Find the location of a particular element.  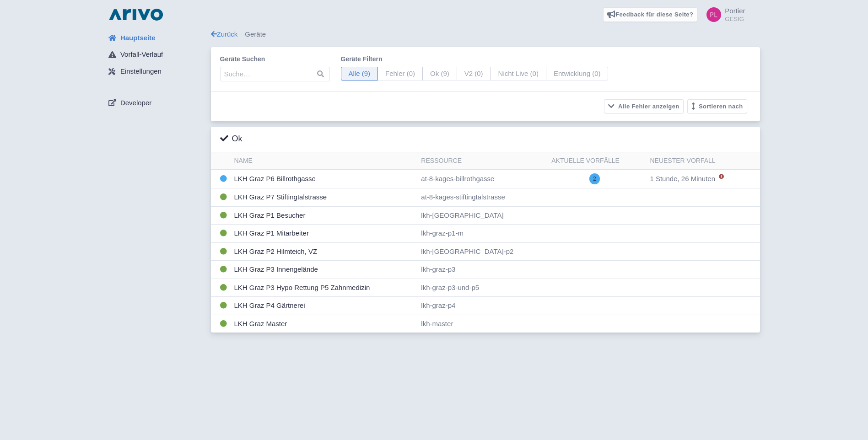

button: Alle Fehler anzeigen is located at coordinates (644, 106).